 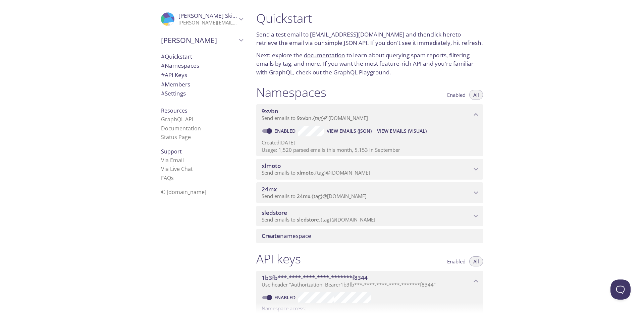 What do you see at coordinates (401, 131) in the screenshot?
I see `button: View Emails (Visual)` at bounding box center [401, 131].